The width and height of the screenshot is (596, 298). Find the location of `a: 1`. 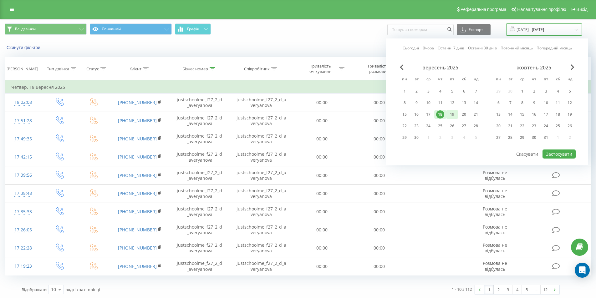

a: 1 is located at coordinates (489, 290).